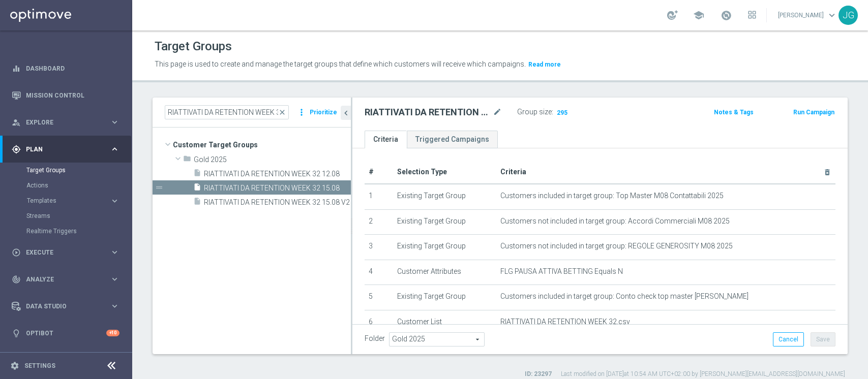  Describe the element at coordinates (277, 202) in the screenshot. I see `span: RIATTIVATI DA RETENTION WEEK 32 15.08 V2` at that location.